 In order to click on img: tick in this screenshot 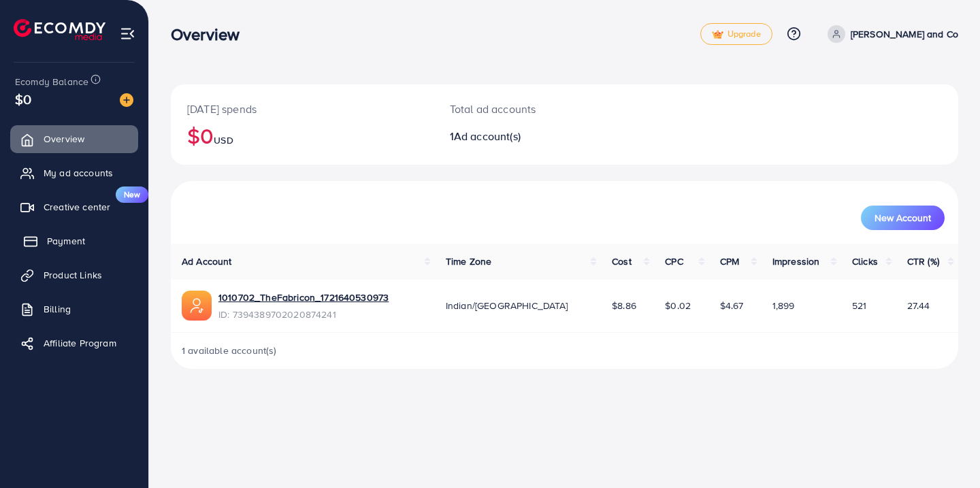, I will do `click(718, 35)`.